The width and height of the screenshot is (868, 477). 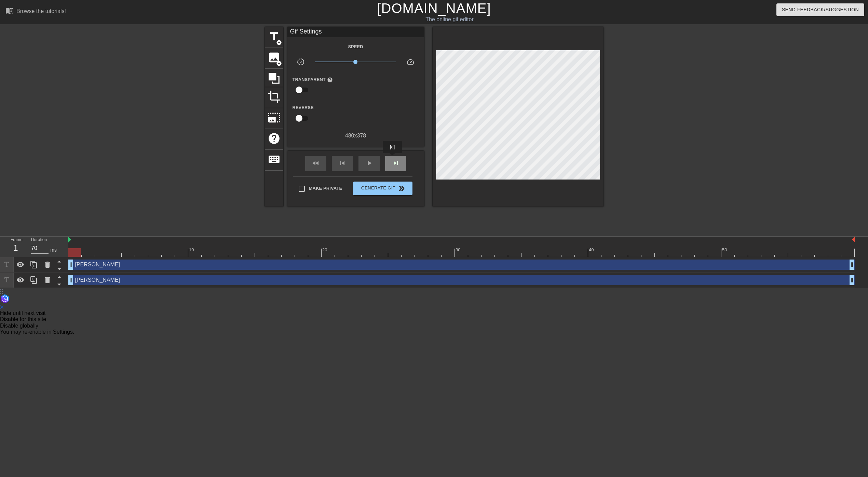 I want to click on div: 480 x 378, so click(x=356, y=136).